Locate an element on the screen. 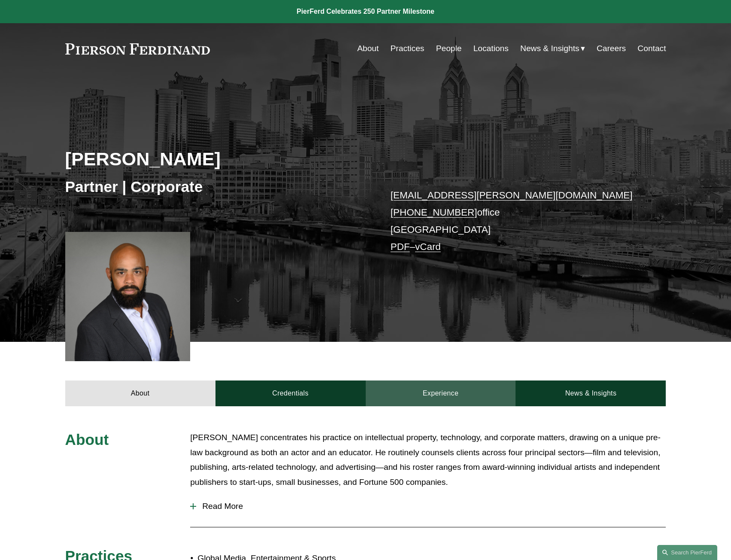 This screenshot has height=560, width=731. a: News & Insights is located at coordinates (590, 393).